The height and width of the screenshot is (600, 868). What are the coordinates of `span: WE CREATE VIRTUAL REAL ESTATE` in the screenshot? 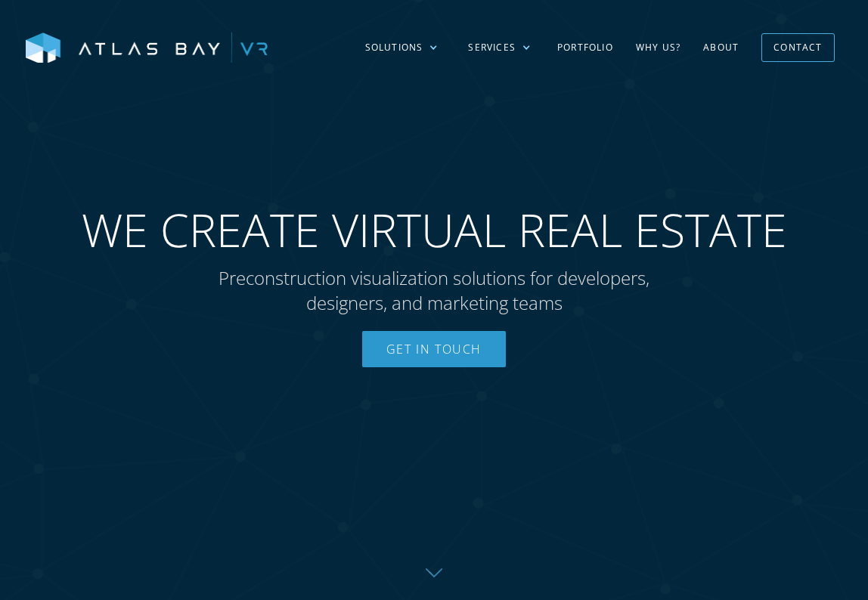 It's located at (434, 230).